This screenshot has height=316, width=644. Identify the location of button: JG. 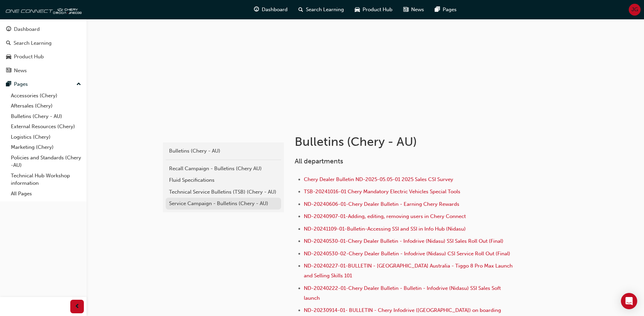
(634, 10).